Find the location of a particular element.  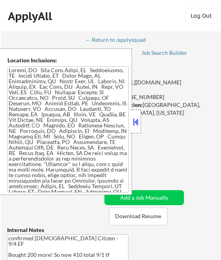

button: Download Resume is located at coordinates (138, 216).